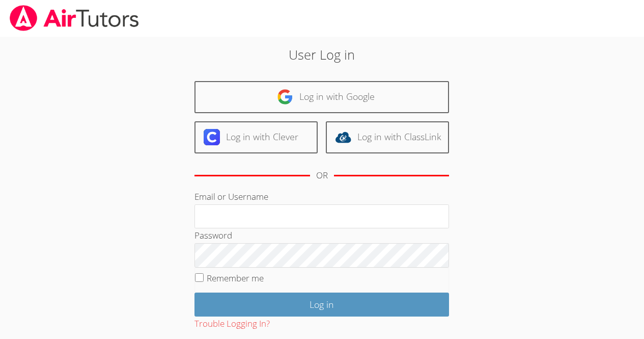  I want to click on label: Remember me, so click(235, 278).